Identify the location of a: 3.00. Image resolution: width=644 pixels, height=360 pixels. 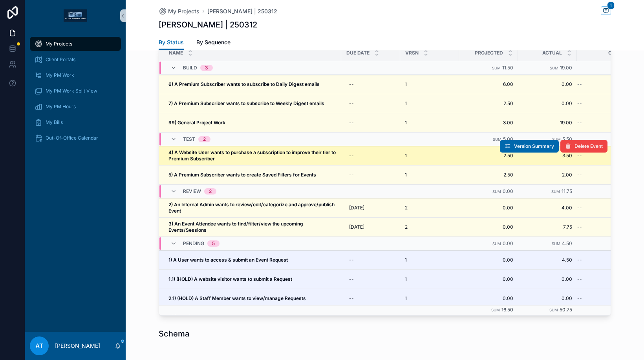
(489, 123).